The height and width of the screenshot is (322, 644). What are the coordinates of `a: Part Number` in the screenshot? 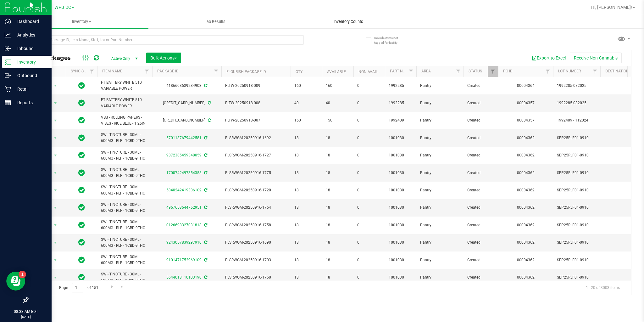 It's located at (403, 71).